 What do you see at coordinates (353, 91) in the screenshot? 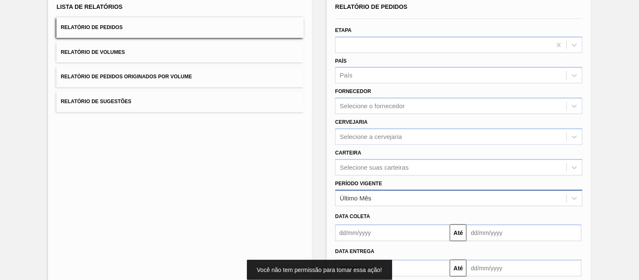
I see `label: Fornecedor` at bounding box center [353, 91].